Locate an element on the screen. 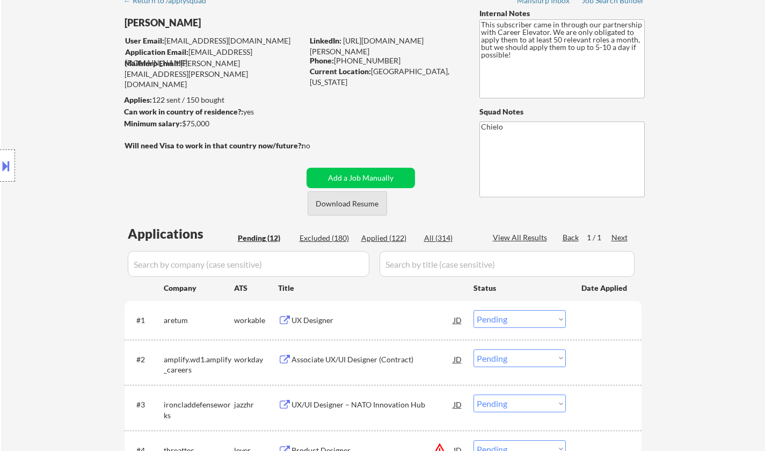 The image size is (765, 451). div: Company is located at coordinates (199, 288).